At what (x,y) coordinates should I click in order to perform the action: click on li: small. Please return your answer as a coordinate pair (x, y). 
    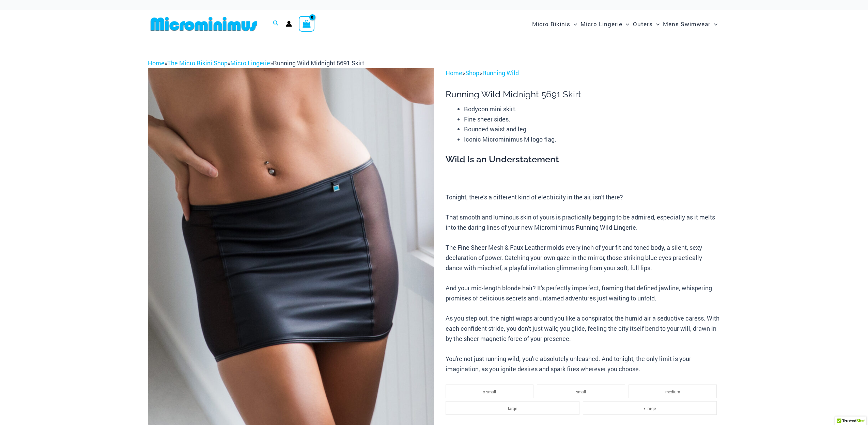
    Looking at the image, I should click on (581, 392).